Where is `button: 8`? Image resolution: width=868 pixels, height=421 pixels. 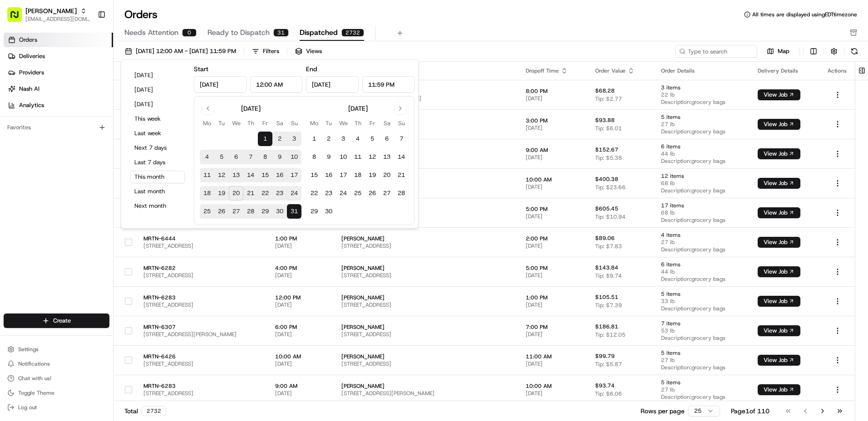
button: 8 is located at coordinates (314, 157).